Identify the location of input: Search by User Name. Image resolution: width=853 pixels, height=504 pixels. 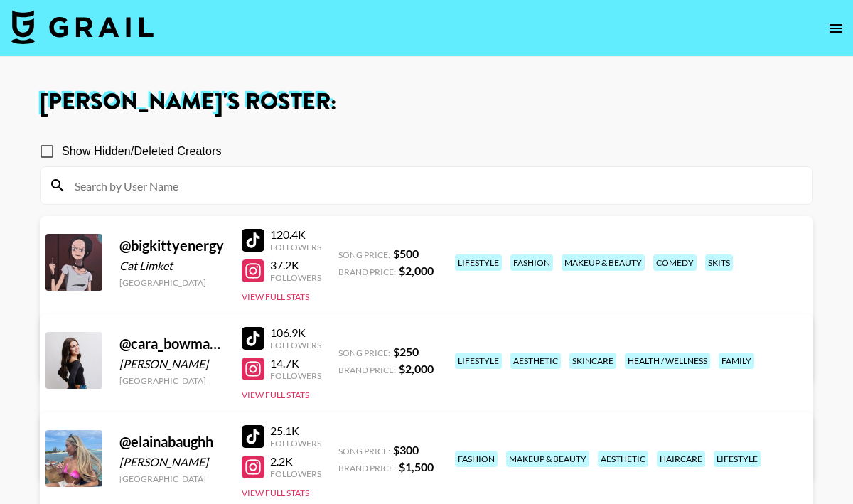
(435, 186).